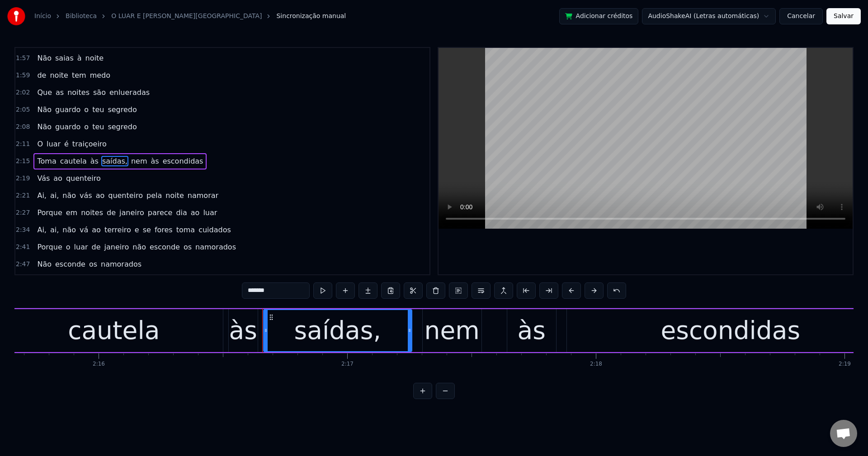 The height and width of the screenshot is (456, 868). Describe the element at coordinates (215, 229) in the screenshot. I see `span: cuidados` at that location.